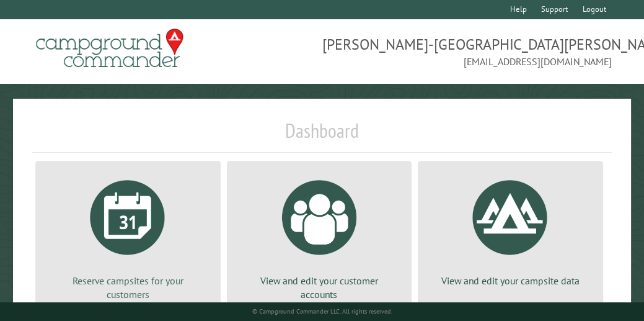 This screenshot has width=644, height=321. What do you see at coordinates (319, 287) in the screenshot?
I see `p: View and edit your customer accounts` at bounding box center [319, 287].